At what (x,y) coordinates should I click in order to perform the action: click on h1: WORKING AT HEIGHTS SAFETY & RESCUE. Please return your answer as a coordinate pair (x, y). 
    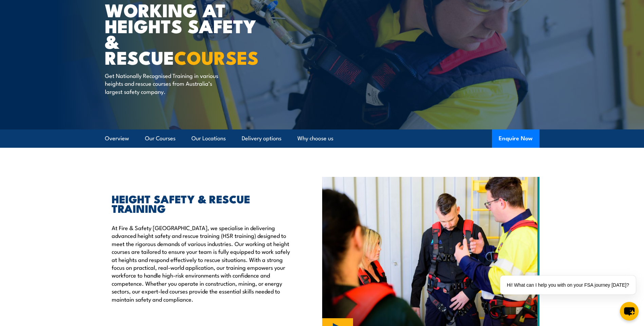
    Looking at the image, I should click on (188, 33).